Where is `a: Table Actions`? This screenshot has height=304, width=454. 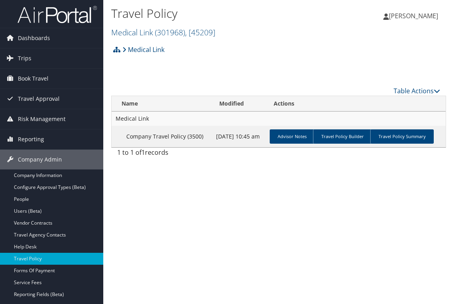
a: Table Actions is located at coordinates (417, 91).